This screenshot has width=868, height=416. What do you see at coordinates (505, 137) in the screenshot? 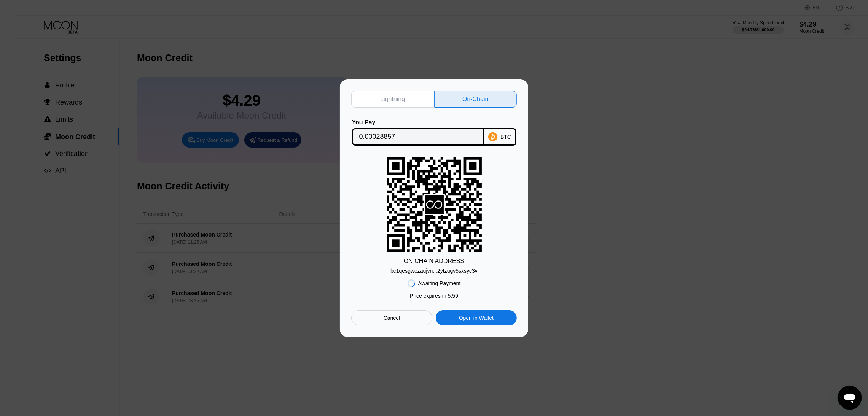
I see `div: BTC` at bounding box center [505, 137].